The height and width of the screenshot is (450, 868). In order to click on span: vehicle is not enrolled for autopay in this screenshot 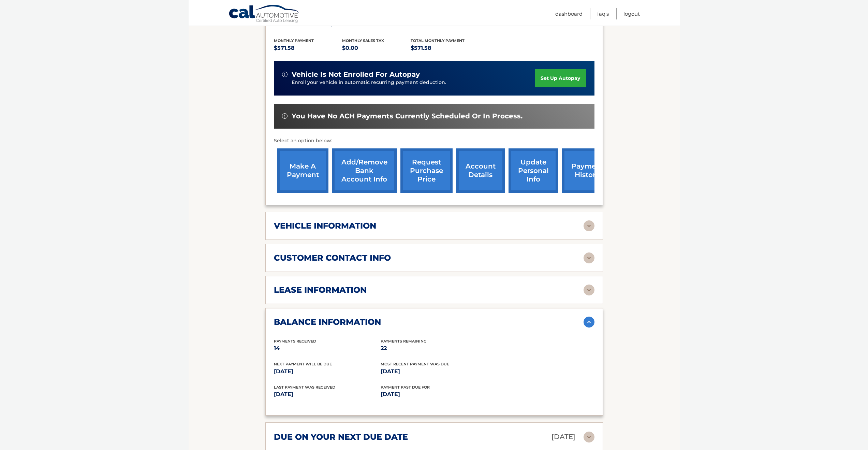, I will do `click(355, 74)`.